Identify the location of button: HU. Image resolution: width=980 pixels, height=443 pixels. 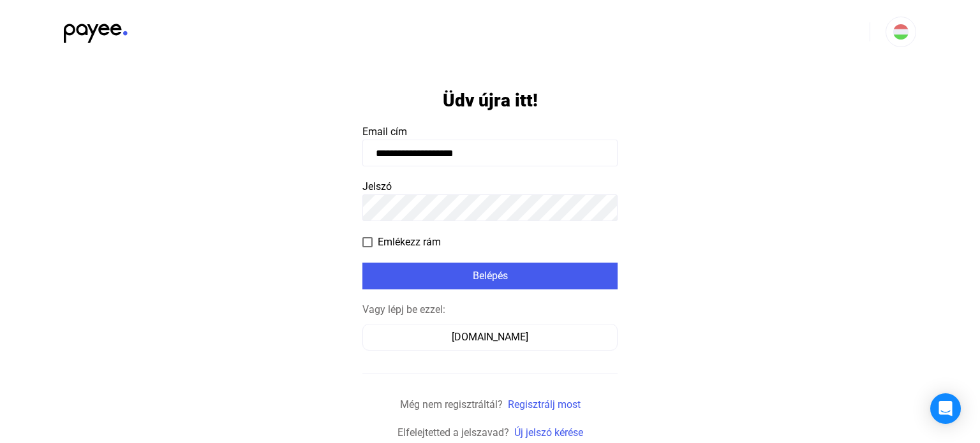
(901, 32).